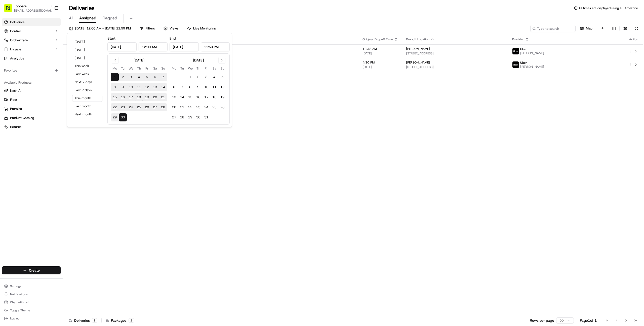 The width and height of the screenshot is (644, 326). I want to click on button: 2, so click(123, 77).